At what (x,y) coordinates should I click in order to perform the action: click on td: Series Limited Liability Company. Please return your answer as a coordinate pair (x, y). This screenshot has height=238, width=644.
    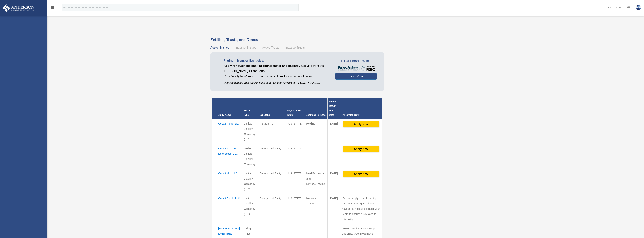
    Looking at the image, I should click on (250, 156).